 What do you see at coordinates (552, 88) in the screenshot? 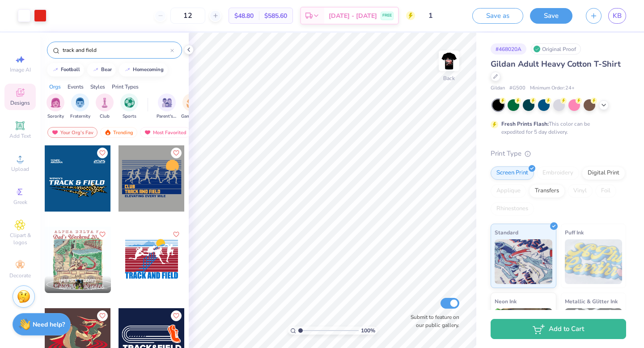
I see `span: Minimum Order: 24 +` at bounding box center [552, 88].